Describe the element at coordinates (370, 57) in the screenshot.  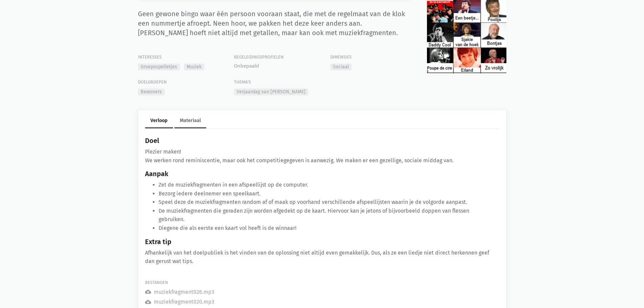
I see `div: Dimensies` at that location.